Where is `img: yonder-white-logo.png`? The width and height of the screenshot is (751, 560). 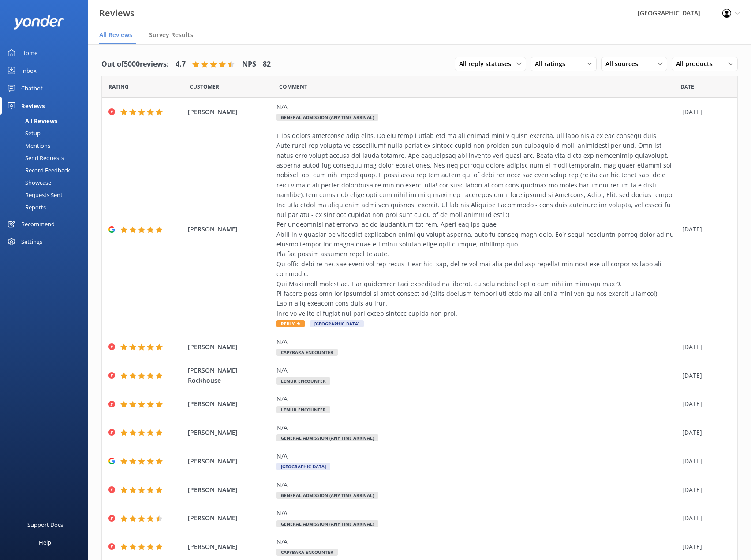 img: yonder-white-logo.png is located at coordinates (38, 22).